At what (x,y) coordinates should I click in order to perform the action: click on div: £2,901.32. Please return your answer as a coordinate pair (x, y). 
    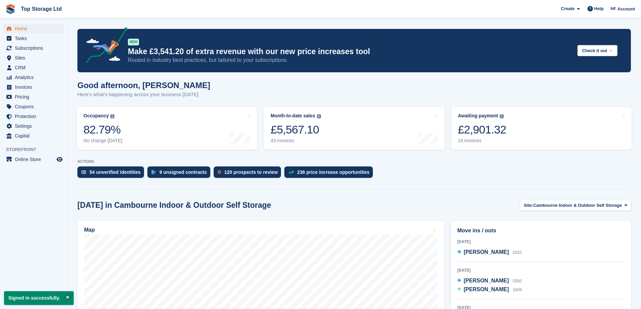
    Looking at the image, I should click on (482, 129).